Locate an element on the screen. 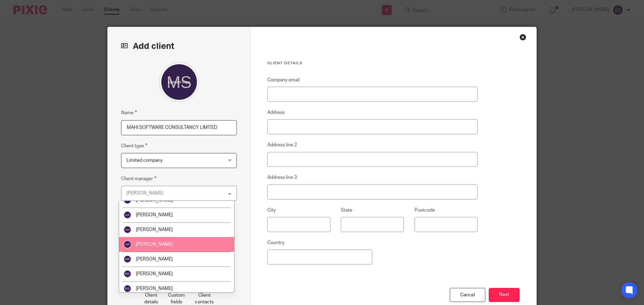 The image size is (644, 305). label: Company email is located at coordinates (284, 80).